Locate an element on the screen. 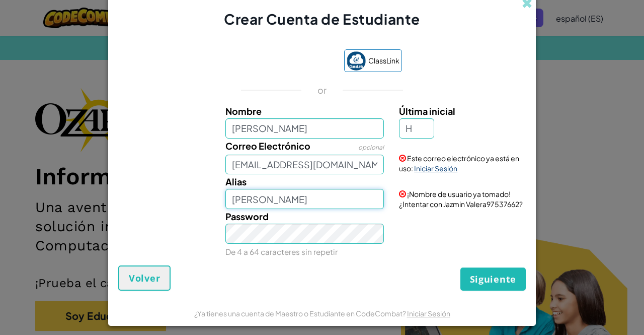 Image resolution: width=644 pixels, height=335 pixels. span: Última inicial is located at coordinates (427, 111).